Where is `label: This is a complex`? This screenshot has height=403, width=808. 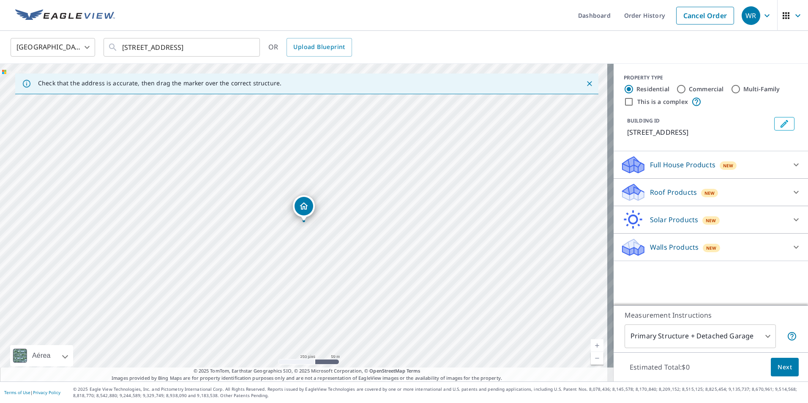
label: This is a complex is located at coordinates (663, 102).